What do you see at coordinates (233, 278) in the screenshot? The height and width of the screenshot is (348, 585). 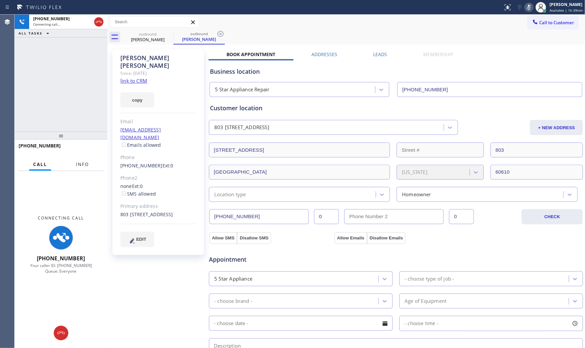 I see `div: 5 Star Appliance` at bounding box center [233, 278].